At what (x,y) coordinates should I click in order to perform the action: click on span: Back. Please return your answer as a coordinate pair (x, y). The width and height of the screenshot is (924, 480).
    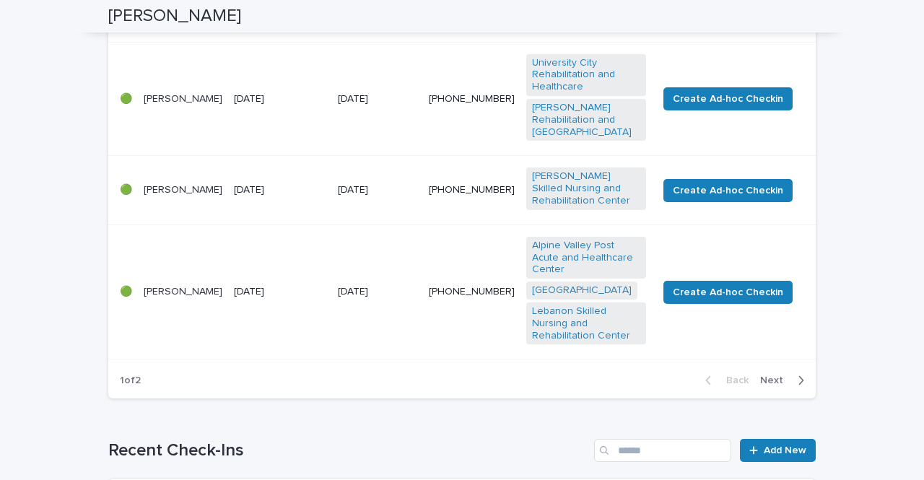
    Looking at the image, I should click on (732, 380).